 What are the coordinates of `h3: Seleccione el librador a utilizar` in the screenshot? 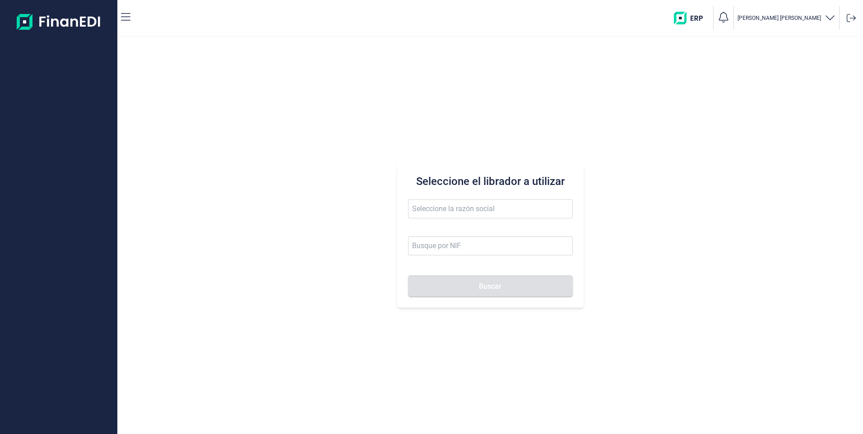 It's located at (490, 181).